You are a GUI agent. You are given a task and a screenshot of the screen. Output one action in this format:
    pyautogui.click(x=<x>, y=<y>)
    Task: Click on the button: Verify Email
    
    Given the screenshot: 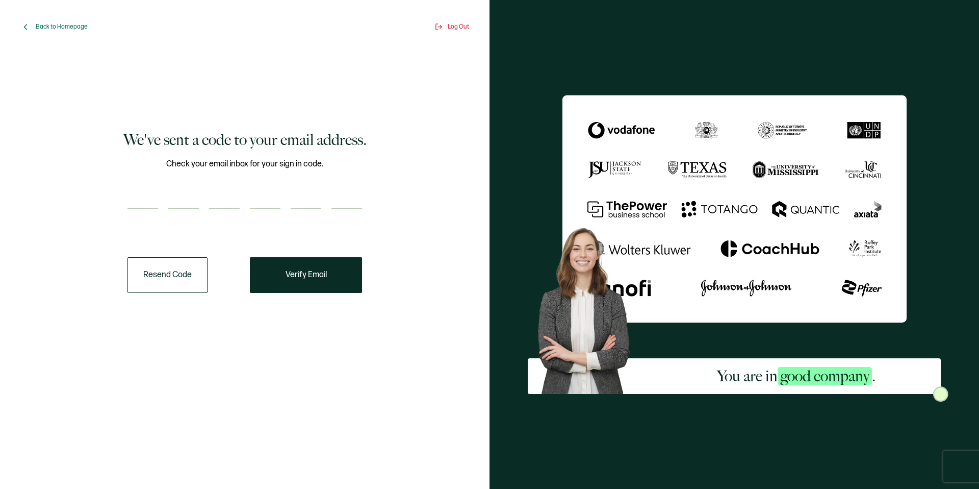 What is the action you would take?
    pyautogui.click(x=306, y=275)
    